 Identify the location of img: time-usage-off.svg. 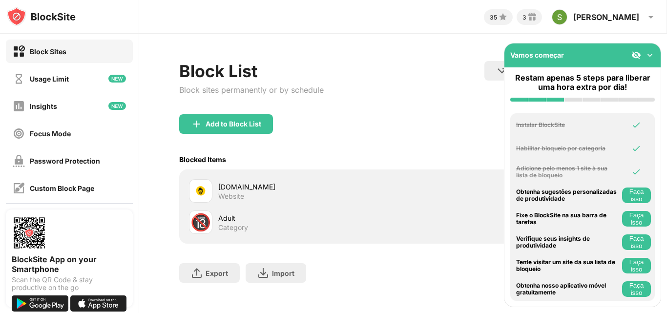
(19, 79).